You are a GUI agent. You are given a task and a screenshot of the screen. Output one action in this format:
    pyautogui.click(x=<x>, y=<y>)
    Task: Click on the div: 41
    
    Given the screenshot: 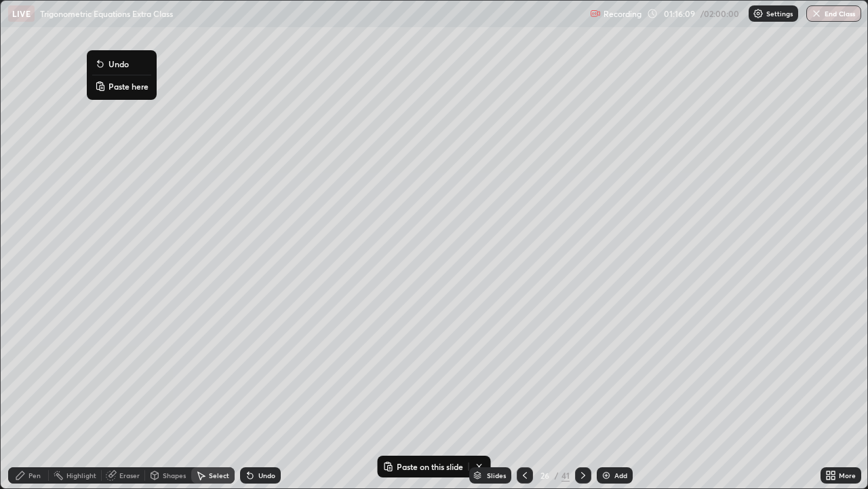 What is the action you would take?
    pyautogui.click(x=565, y=475)
    